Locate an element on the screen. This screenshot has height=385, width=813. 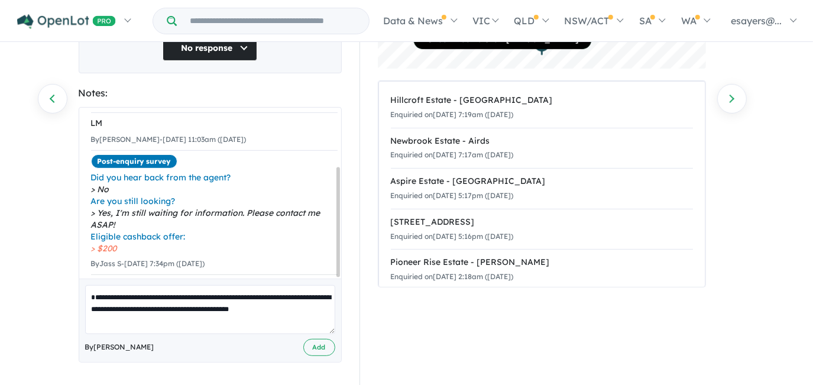
div: LM is located at coordinates (214, 124).